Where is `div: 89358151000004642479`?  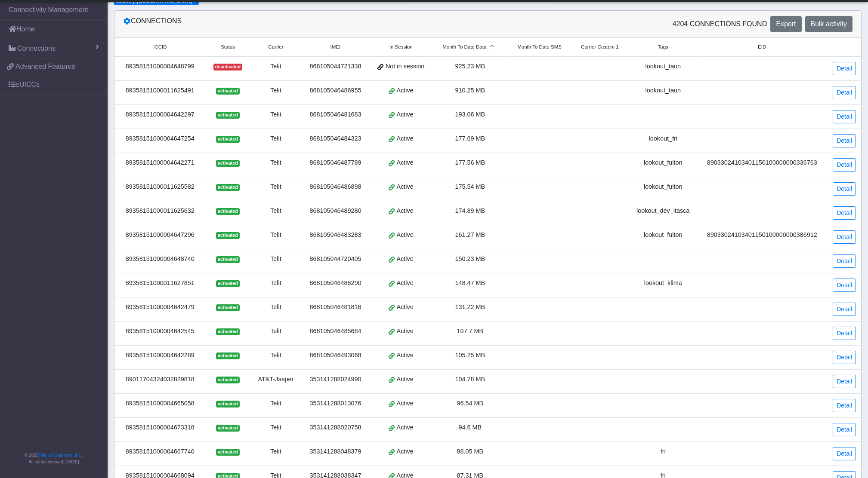 div: 89358151000004642479 is located at coordinates (160, 308).